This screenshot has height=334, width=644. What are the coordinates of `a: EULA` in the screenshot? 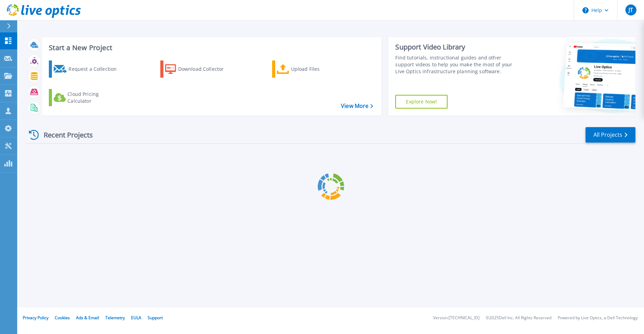 It's located at (136, 317).